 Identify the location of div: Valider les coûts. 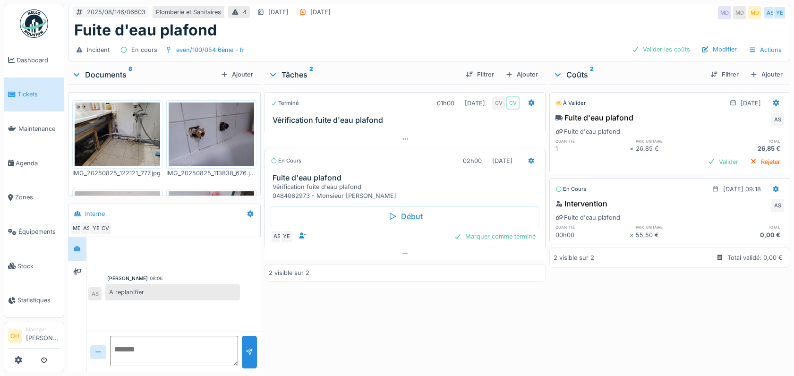
(661, 49).